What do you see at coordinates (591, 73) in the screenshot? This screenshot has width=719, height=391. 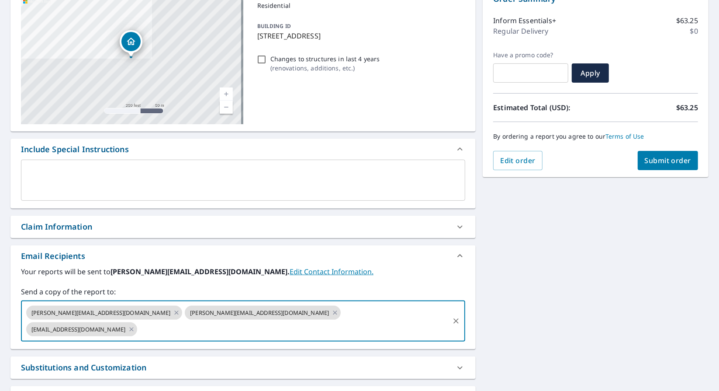 I see `button: Apply` at bounding box center [591, 73].